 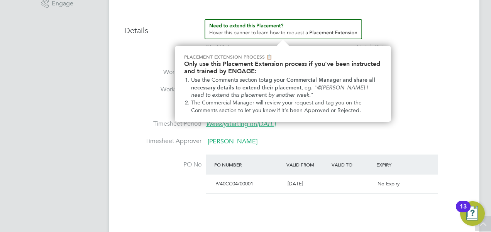 What do you see at coordinates (241, 124) in the screenshot?
I see `span: starting on` at bounding box center [241, 124].